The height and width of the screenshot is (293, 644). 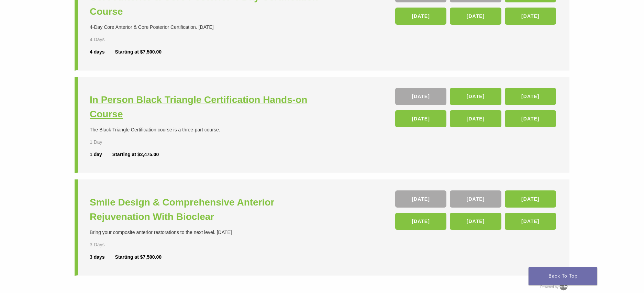 What do you see at coordinates (206, 210) in the screenshot?
I see `a: Smile Design & Comprehensive Anterior Rejuvenation With Bioclear` at bounding box center [206, 210].